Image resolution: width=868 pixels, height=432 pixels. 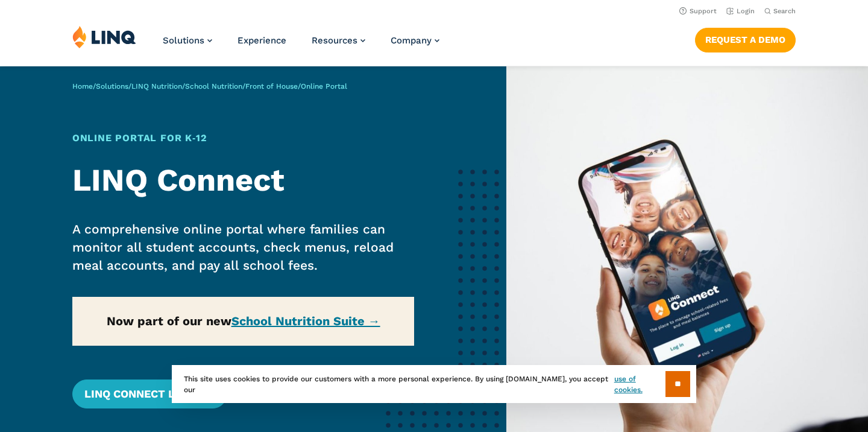 I want to click on a: use of cookies., so click(x=640, y=385).